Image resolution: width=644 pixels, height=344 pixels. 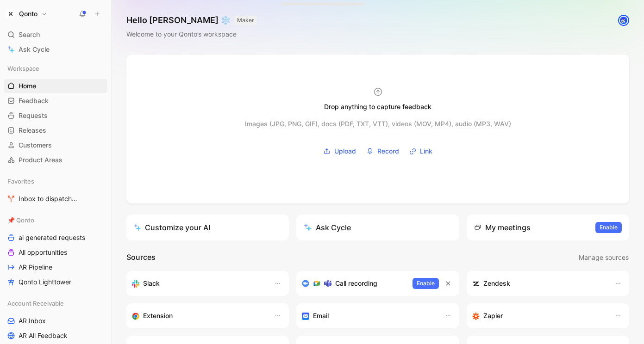 I want to click on div: Workspace, so click(x=55, y=69).